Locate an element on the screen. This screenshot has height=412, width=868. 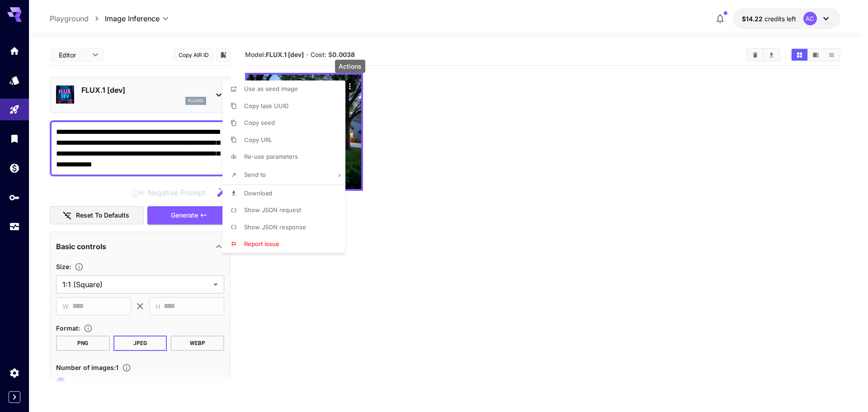
span: Show JSON response is located at coordinates (275, 227).